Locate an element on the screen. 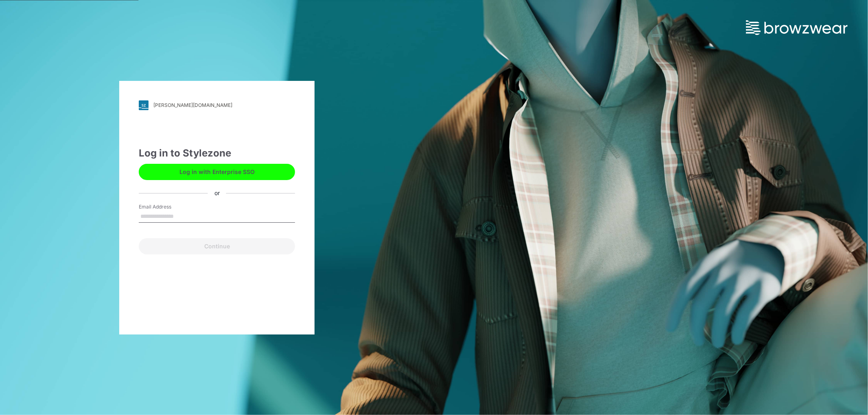 The height and width of the screenshot is (415, 868). button: Log in with Enterprise SSO is located at coordinates (217, 172).